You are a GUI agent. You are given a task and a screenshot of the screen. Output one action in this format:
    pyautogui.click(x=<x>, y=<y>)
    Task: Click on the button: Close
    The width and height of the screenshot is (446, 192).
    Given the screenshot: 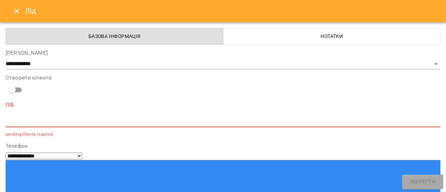 What is the action you would take?
    pyautogui.click(x=17, y=11)
    